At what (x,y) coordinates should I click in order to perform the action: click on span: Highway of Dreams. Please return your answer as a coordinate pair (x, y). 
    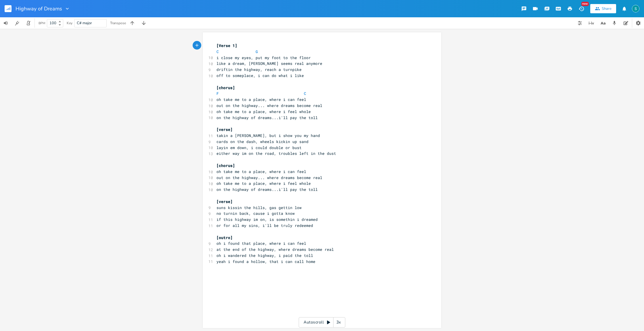
    Looking at the image, I should click on (39, 9).